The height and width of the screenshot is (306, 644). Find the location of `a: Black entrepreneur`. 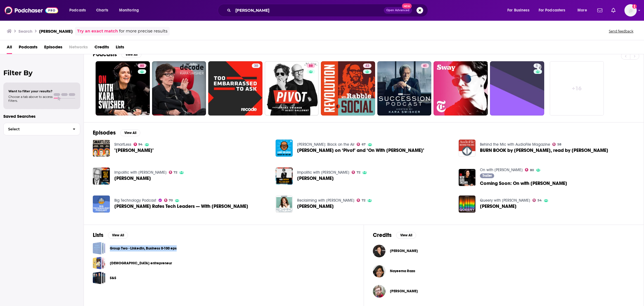

a: Black entrepreneur is located at coordinates (99, 263).